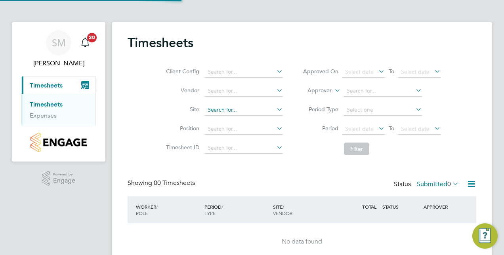 This screenshot has width=504, height=255. Describe the element at coordinates (92, 38) in the screenshot. I see `span: 20` at that location.